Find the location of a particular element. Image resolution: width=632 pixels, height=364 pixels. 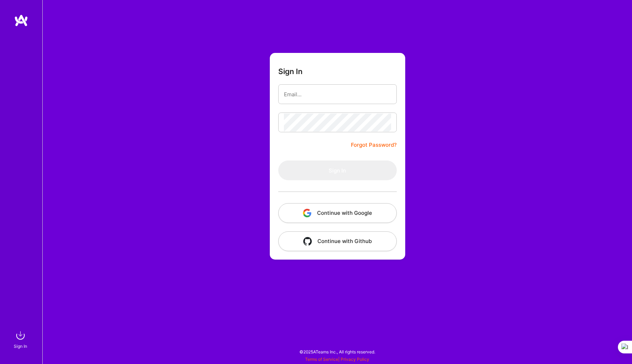

div: Sign In is located at coordinates (21, 346).